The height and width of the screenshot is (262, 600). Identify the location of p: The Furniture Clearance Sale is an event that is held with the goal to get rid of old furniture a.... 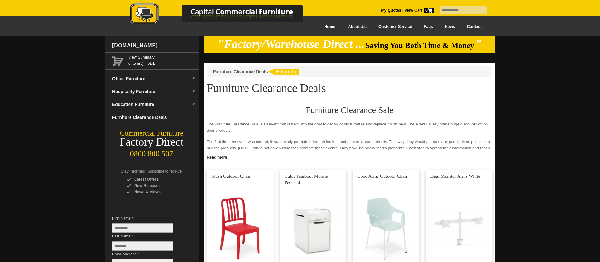
(349, 128).